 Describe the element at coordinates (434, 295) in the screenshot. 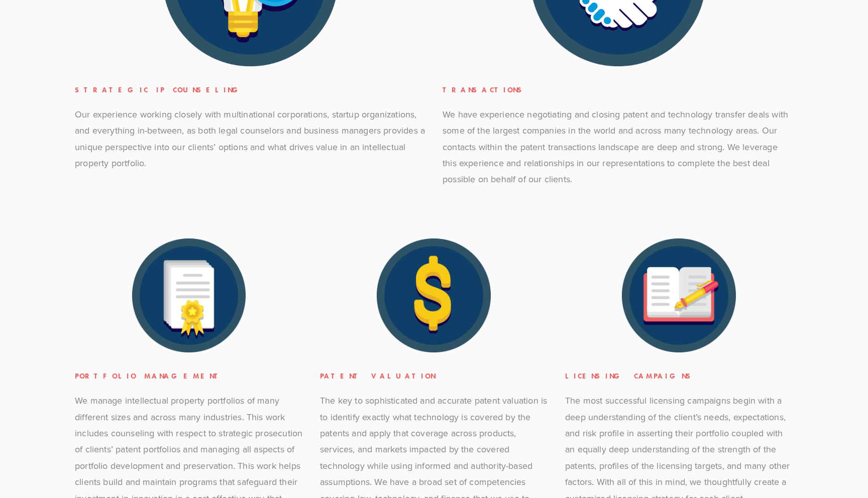

I see `img: valuation.png` at that location.